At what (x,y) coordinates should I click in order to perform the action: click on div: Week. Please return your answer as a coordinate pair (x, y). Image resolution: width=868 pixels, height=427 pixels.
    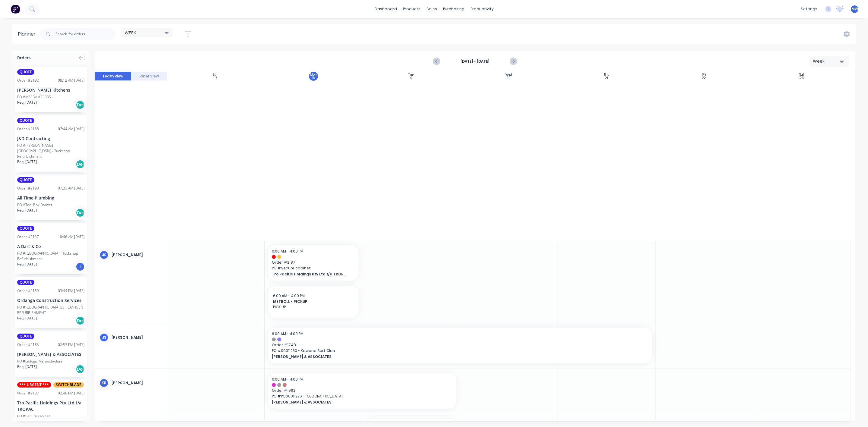
    Looking at the image, I should click on (826, 62).